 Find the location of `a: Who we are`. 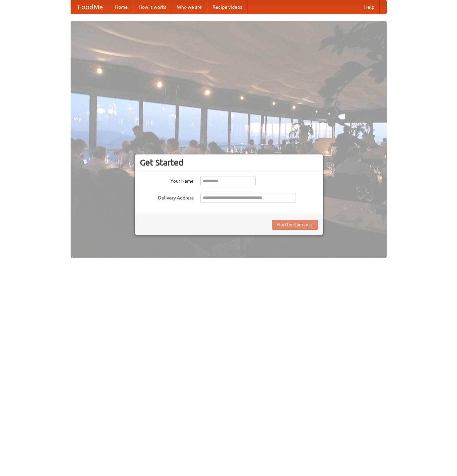

a: Who we are is located at coordinates (189, 7).